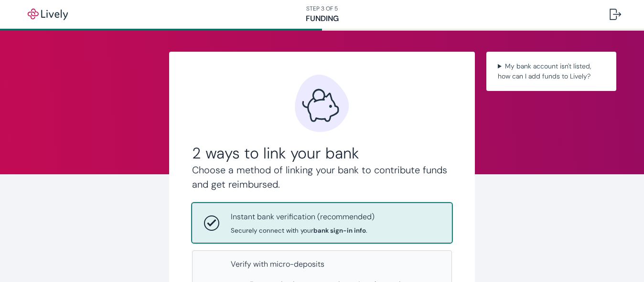 This screenshot has width=644, height=282. Describe the element at coordinates (322, 222) in the screenshot. I see `button: Instant bank verificationInstant bank verification (recommended)Securely connect with yourbank si...` at that location.